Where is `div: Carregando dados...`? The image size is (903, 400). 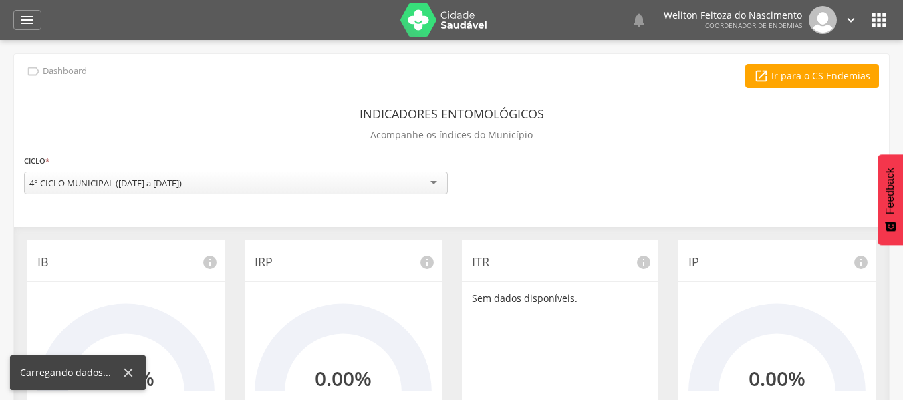 div: Carregando dados... is located at coordinates (70, 373).